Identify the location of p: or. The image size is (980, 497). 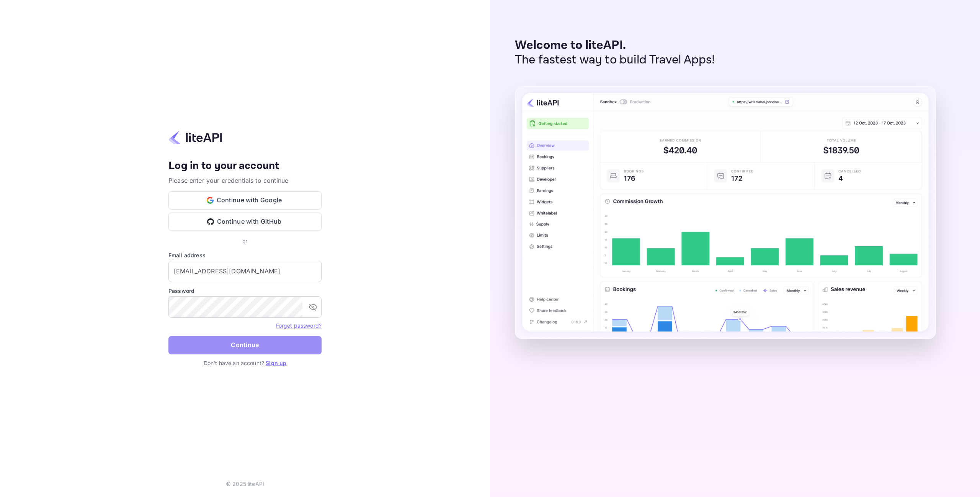
(245, 241).